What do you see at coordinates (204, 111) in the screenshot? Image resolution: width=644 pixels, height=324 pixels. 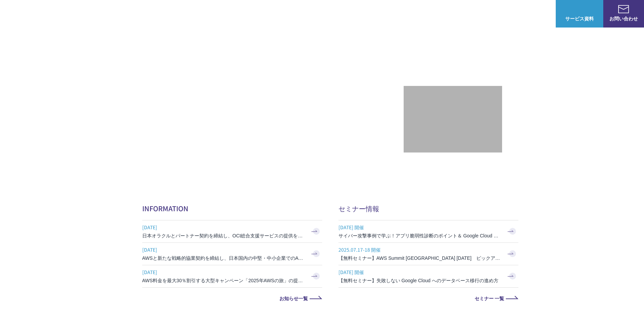 I see `img: AWSとの戦略的協業契約 締結` at bounding box center [204, 111].